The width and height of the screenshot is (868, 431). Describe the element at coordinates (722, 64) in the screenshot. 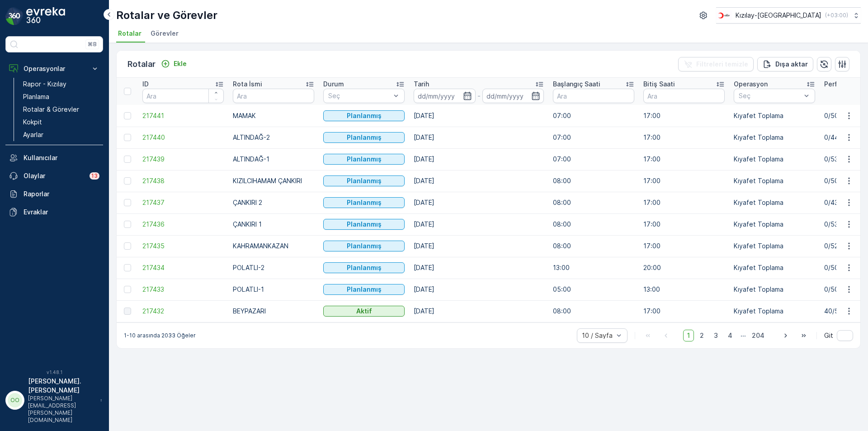

I see `p: Filtreleri temizle` at that location.